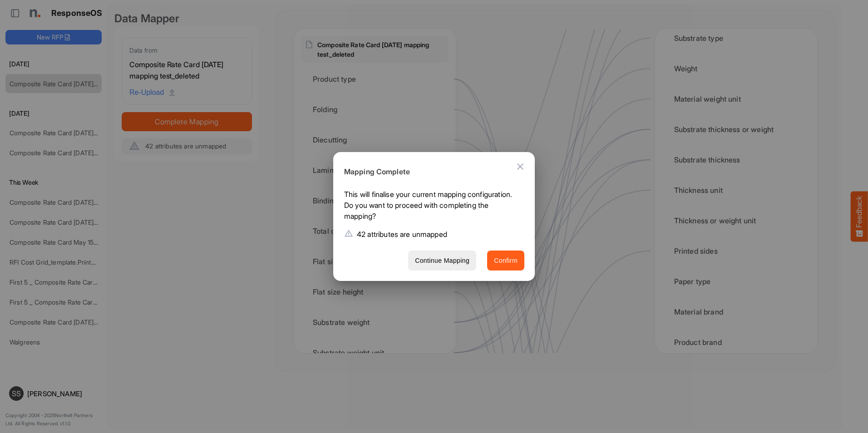 The image size is (868, 433). What do you see at coordinates (401, 234) in the screenshot?
I see `p: 42 attributes are unmapped` at bounding box center [401, 234].